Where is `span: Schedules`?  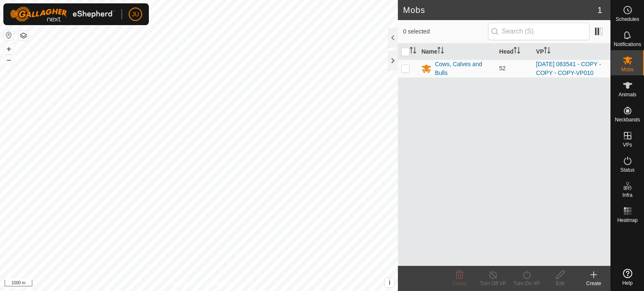 span: Schedules is located at coordinates (627, 20).